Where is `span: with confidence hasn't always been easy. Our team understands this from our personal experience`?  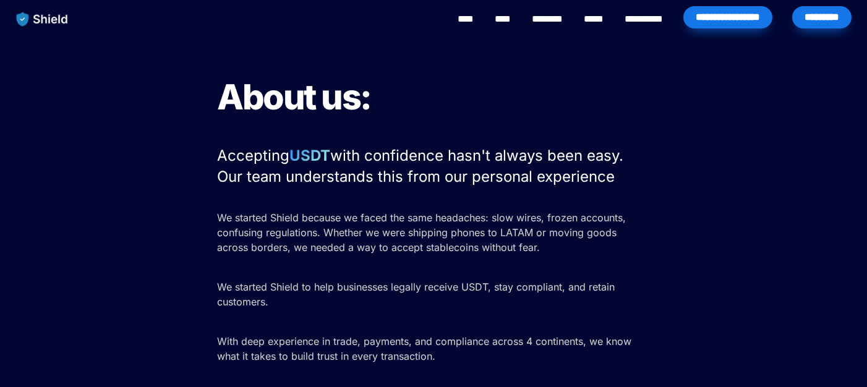
span: with confidence hasn't always been easy. Our team understands this from our personal experience is located at coordinates (422, 166).